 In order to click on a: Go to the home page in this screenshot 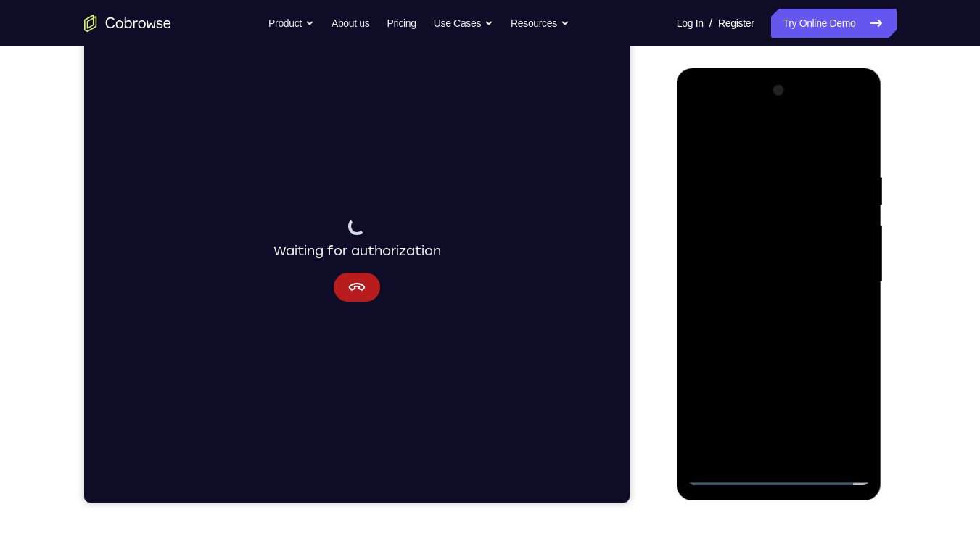, I will do `click(128, 23)`.